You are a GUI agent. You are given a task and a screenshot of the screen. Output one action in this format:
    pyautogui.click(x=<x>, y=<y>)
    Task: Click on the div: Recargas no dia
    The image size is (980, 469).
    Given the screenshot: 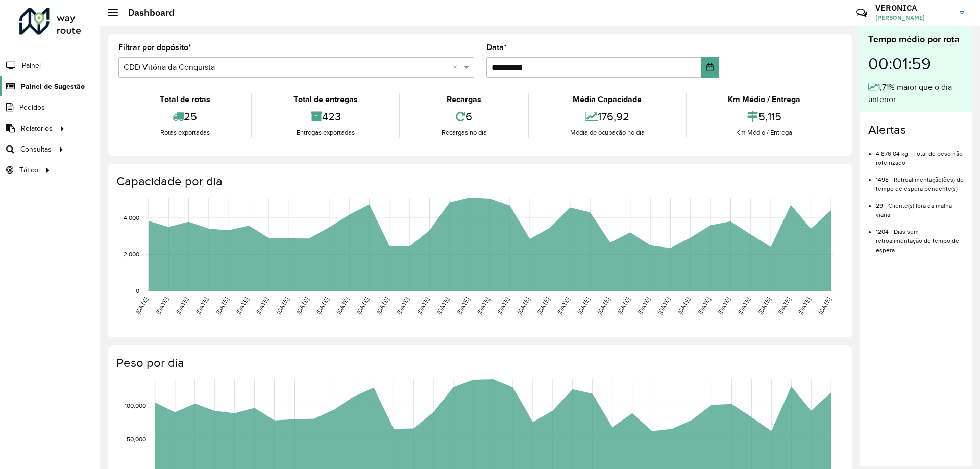 What is the action you would take?
    pyautogui.click(x=464, y=133)
    